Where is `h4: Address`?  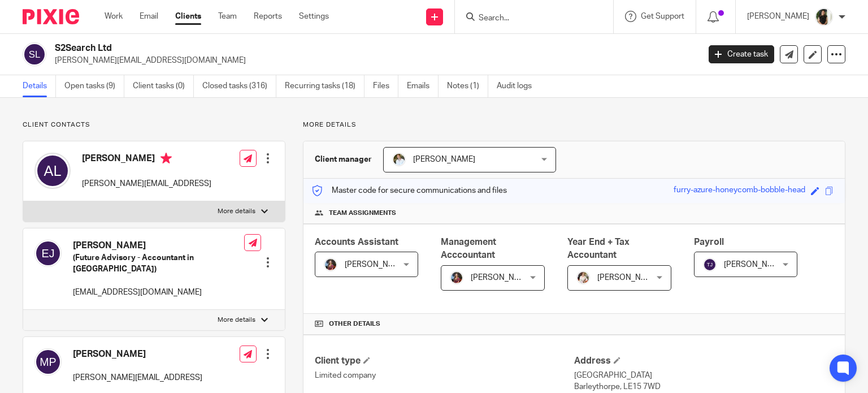 h4: Address is located at coordinates (704, 361).